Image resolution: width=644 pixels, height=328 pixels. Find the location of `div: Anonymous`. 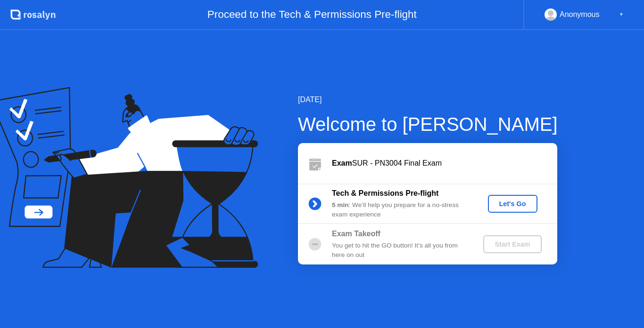

div: Anonymous is located at coordinates (579, 14).